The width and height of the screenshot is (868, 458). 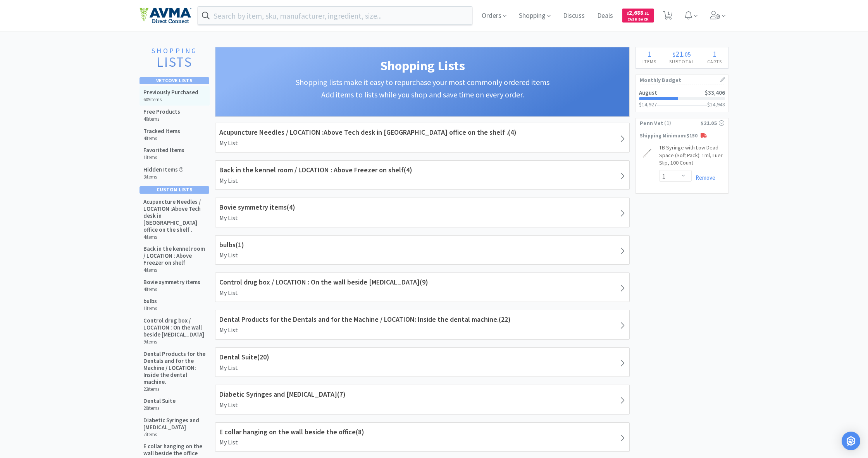 What do you see at coordinates (423, 250) in the screenshot?
I see `a: bulbs(1)My List` at bounding box center [423, 250].